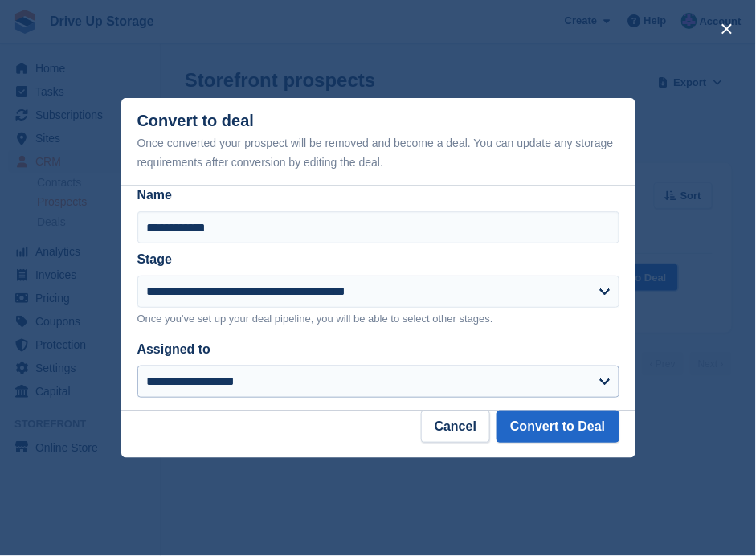 This screenshot has height=556, width=756. Describe the element at coordinates (456, 426) in the screenshot. I see `button: Cancel` at that location.